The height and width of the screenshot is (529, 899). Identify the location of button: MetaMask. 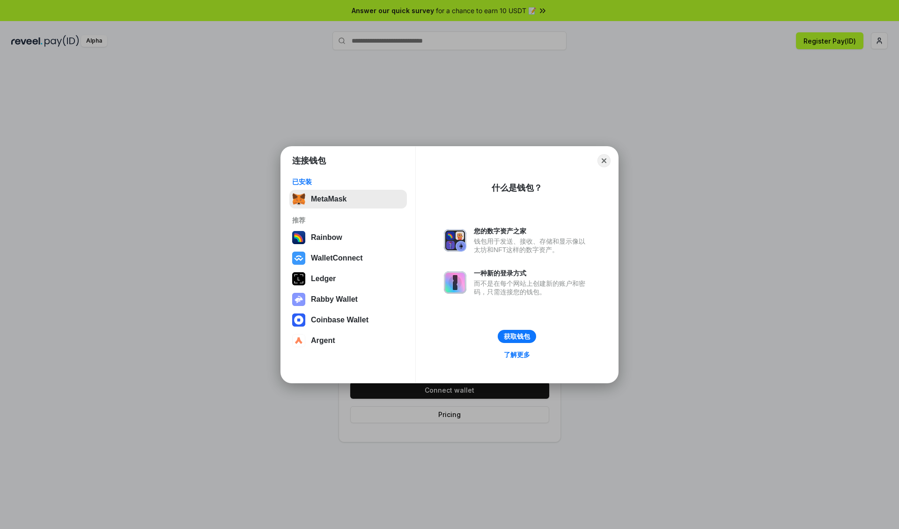
(348, 199).